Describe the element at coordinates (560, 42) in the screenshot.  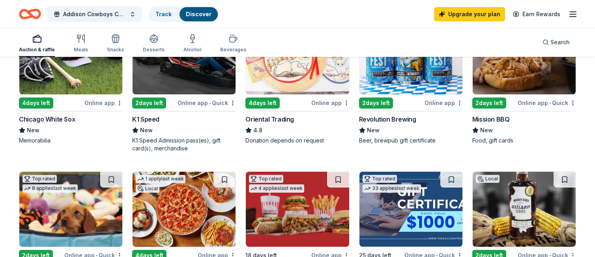
I see `span: Search` at that location.